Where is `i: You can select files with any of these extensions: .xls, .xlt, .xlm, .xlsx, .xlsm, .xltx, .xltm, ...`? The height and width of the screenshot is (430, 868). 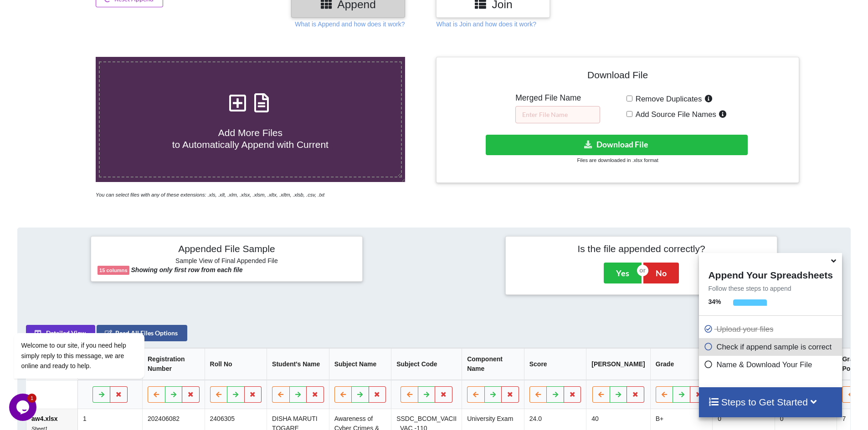
i: You can select files with any of these extensions: .xls, .xlt, .xlm, .xlsx, .xlsm, .xltx, .xltm, ... is located at coordinates (210, 195).